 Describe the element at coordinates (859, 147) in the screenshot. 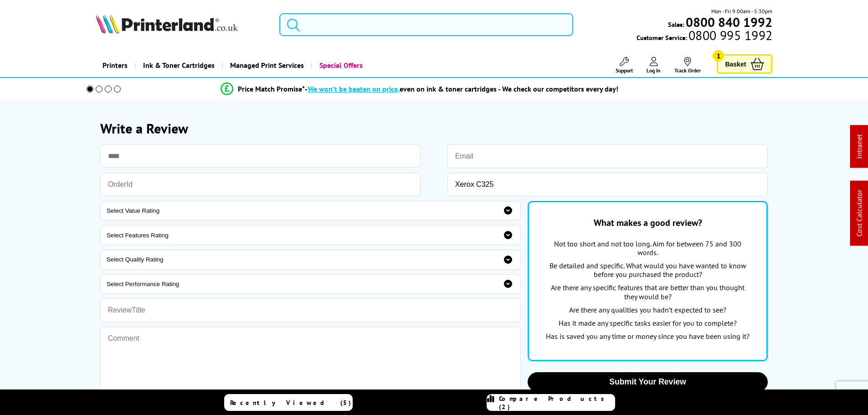

I see `a: Intranet` at that location.